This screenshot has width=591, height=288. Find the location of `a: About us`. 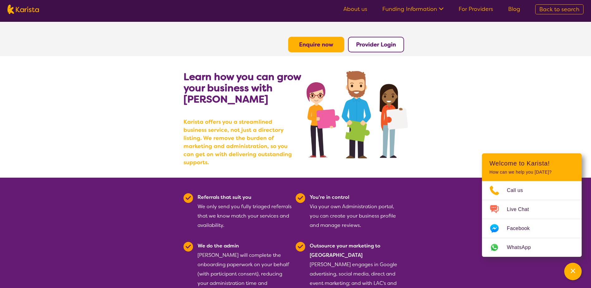

a: About us is located at coordinates (355, 9).